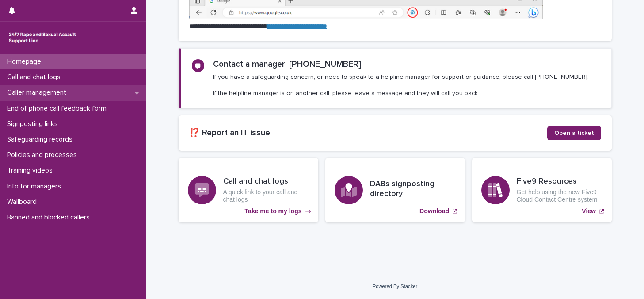 The image size is (644, 299). Describe the element at coordinates (32, 170) in the screenshot. I see `p: Training videos` at that location.